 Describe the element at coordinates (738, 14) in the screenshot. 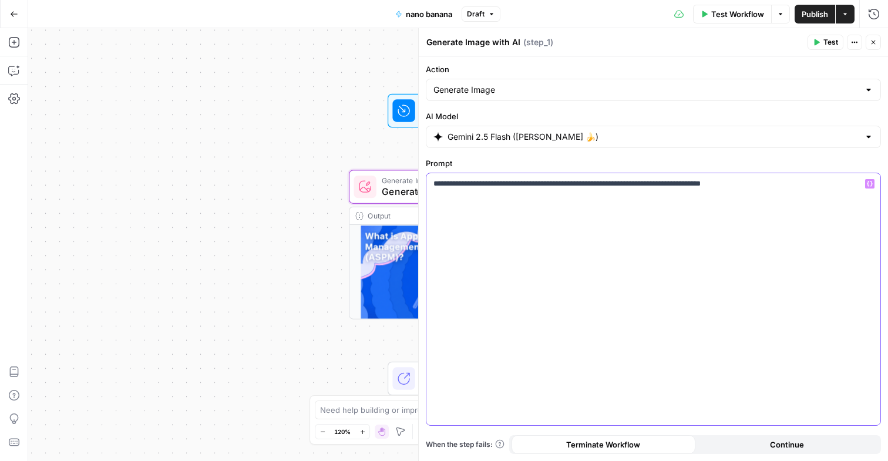

I see `span: Test Workflow` at that location.